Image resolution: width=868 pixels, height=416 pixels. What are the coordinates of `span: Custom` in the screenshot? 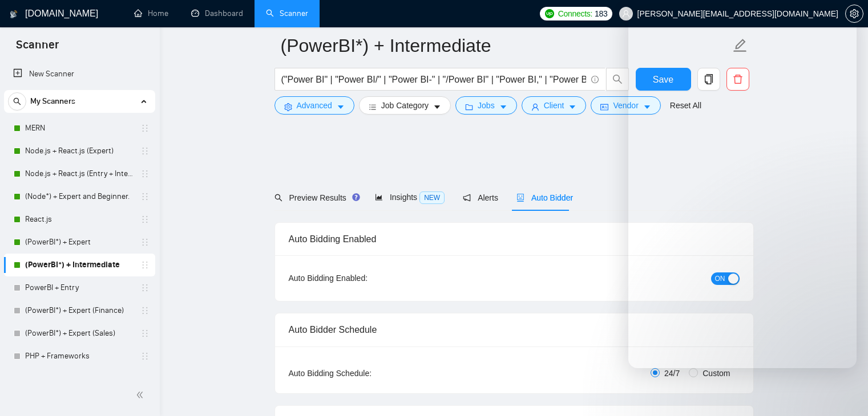 It's located at (716, 373).